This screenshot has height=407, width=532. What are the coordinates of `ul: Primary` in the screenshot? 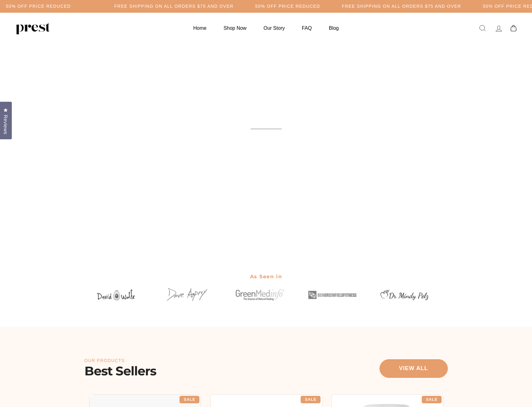 It's located at (266, 28).